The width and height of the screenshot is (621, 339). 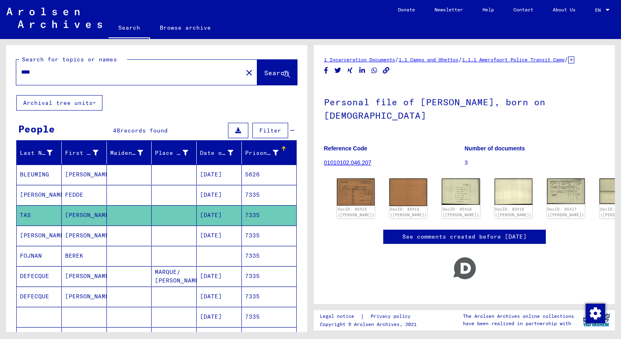 I want to click on mat-cell: FEDDE, so click(x=84, y=195).